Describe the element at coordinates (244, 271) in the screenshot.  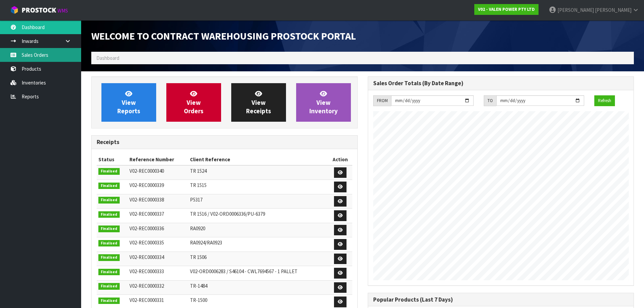
I see `span: V02-ORD0006283 / S46104 - CWL7694567 - 1 PALLET` at that location.